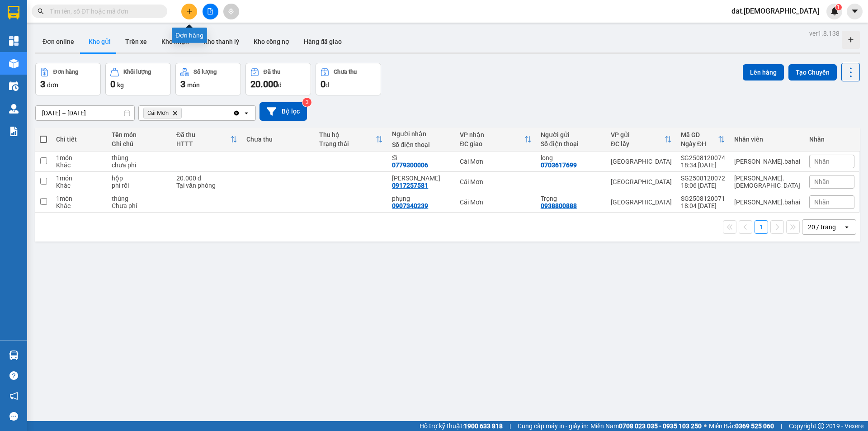 The image size is (868, 431). I want to click on span: Miền Bắc, so click(741, 426).